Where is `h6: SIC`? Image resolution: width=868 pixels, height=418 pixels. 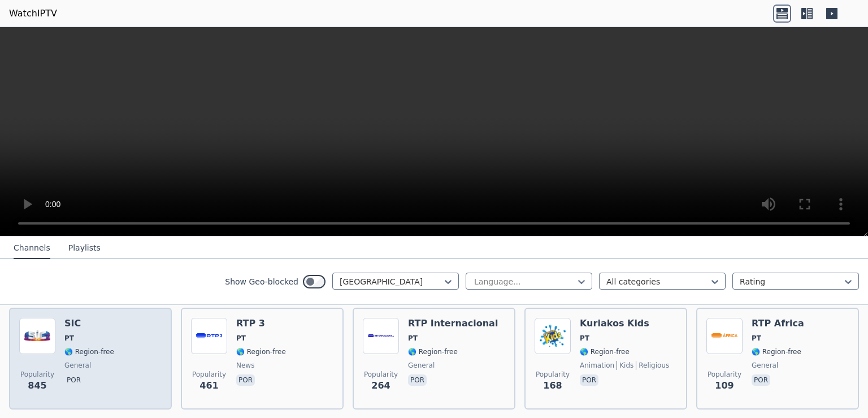 h6: SIC is located at coordinates (89, 323).